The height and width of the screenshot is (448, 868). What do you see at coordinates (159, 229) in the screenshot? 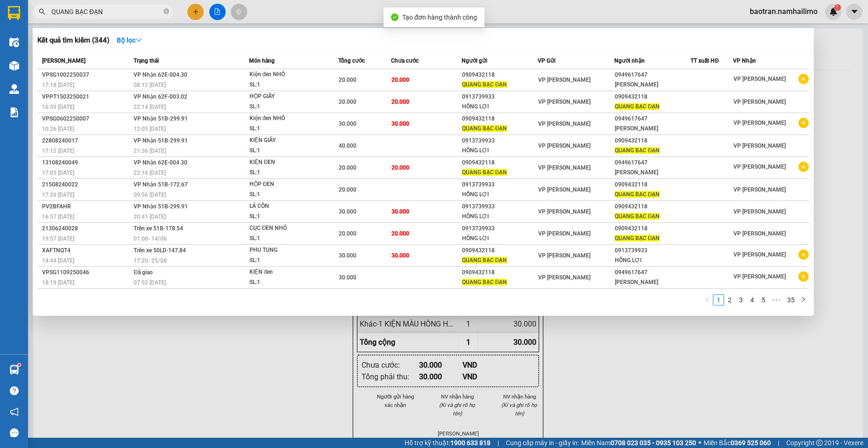
I see `span: Trên xe 51B-178.54` at bounding box center [159, 229].